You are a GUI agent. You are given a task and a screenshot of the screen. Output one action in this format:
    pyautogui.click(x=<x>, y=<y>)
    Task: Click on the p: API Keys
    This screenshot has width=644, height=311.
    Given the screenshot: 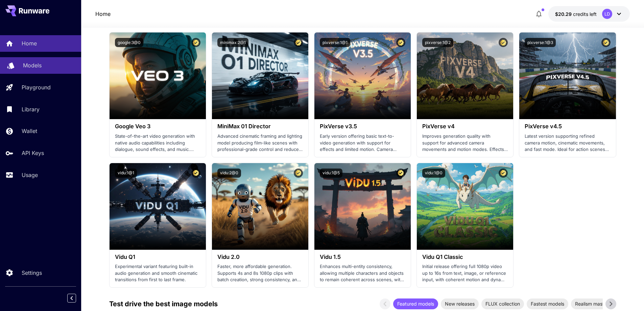 What is the action you would take?
    pyautogui.click(x=33, y=153)
    